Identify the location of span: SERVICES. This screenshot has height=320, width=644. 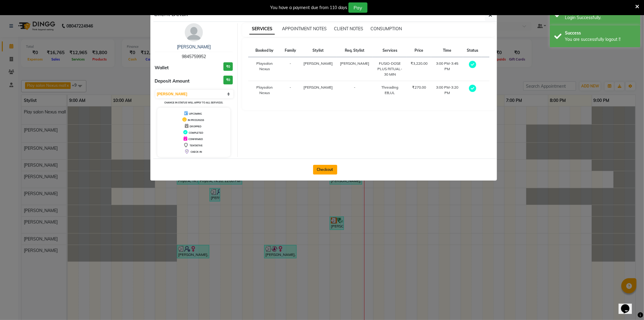
(262, 29).